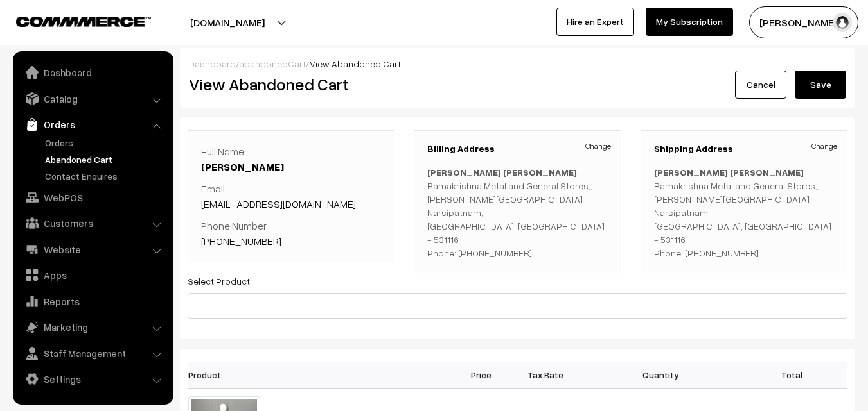 Image resolution: width=868 pixels, height=411 pixels. What do you see at coordinates (842, 22) in the screenshot?
I see `img: user` at bounding box center [842, 22].